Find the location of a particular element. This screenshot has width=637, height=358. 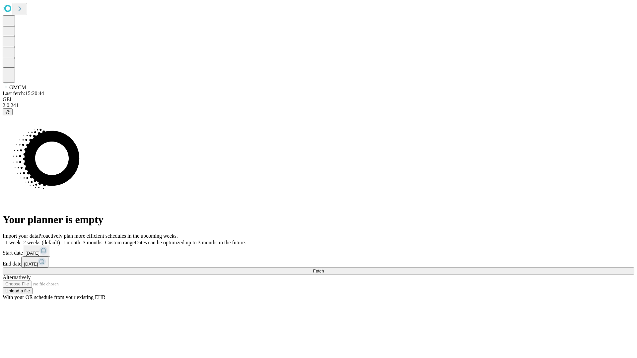

span: Alternatively is located at coordinates (17, 277).